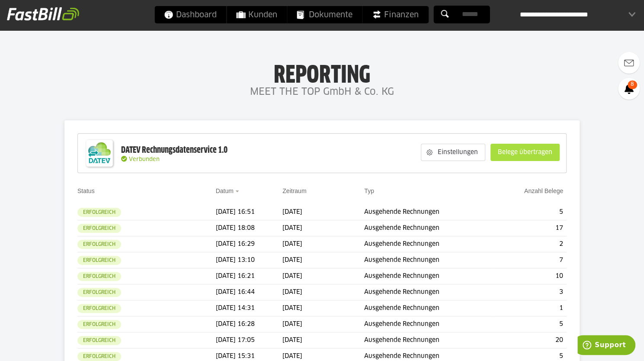 This screenshot has width=644, height=361. Describe the element at coordinates (191, 15) in the screenshot. I see `span: Dashboard` at that location.